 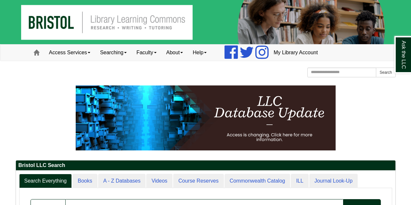 I want to click on a: Search Everything, so click(x=46, y=181).